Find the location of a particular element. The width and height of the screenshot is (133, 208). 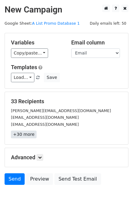

a: Copy/paste... is located at coordinates (30, 53).